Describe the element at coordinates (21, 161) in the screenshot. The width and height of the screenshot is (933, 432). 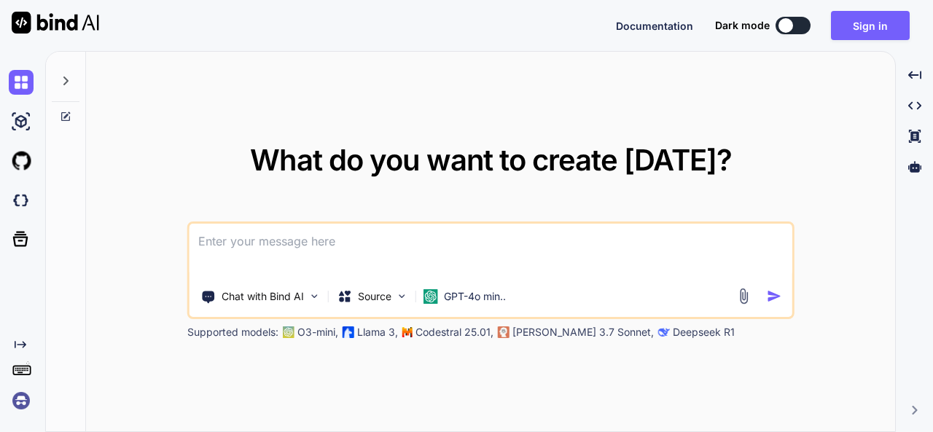
I see `img: githubLight` at that location.